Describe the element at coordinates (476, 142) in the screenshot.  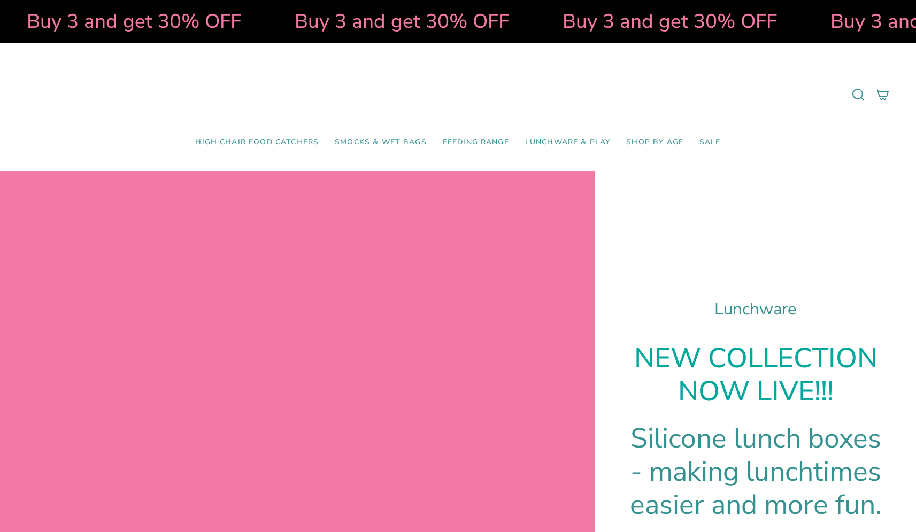
I see `div: Feeding Range` at that location.